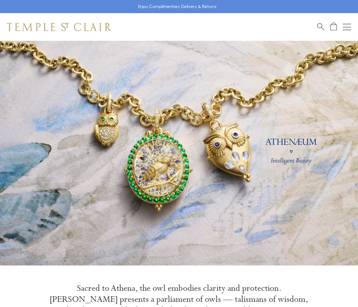 Image resolution: width=358 pixels, height=307 pixels. What do you see at coordinates (177, 7) in the screenshot?
I see `p: Enjoy Complimentary Delivery & Returns` at bounding box center [177, 7].